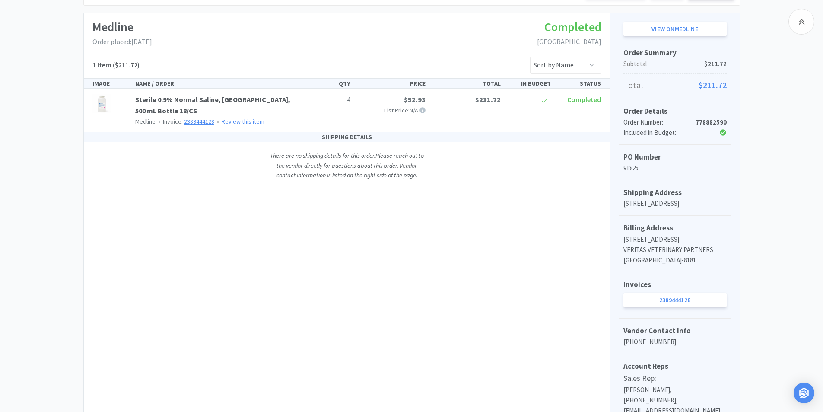  I want to click on div: Included in Budget:, so click(657, 133).